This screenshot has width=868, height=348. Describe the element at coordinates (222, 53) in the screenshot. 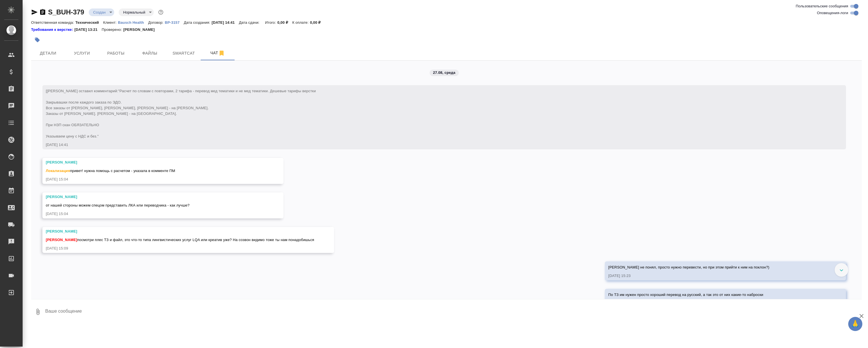

I see `svg: Отписаться` at that location.